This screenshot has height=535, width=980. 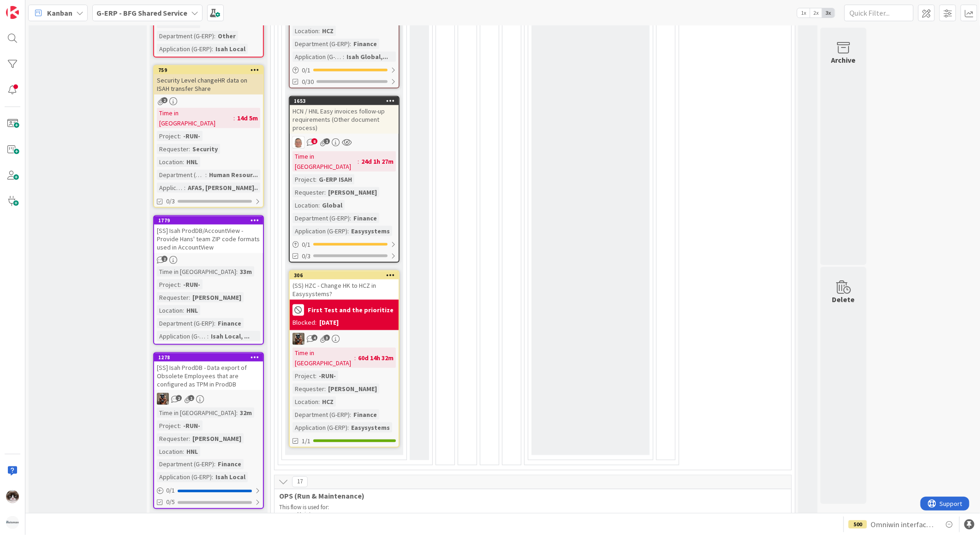 I want to click on input: Quick Filter..., so click(x=878, y=13).